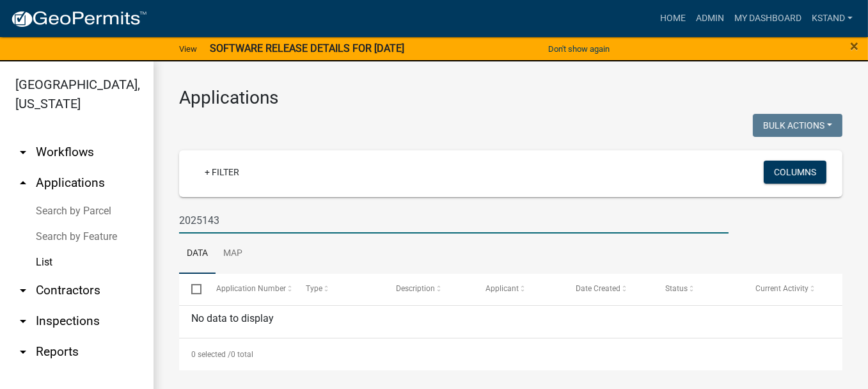  What do you see at coordinates (832, 19) in the screenshot?
I see `a: kstand` at bounding box center [832, 19].